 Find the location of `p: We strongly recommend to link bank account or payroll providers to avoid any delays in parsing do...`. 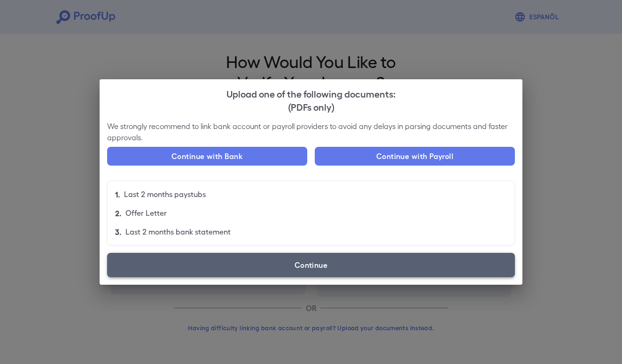

p: We strongly recommend to link bank account or payroll providers to avoid any delays in parsing do... is located at coordinates (311, 132).